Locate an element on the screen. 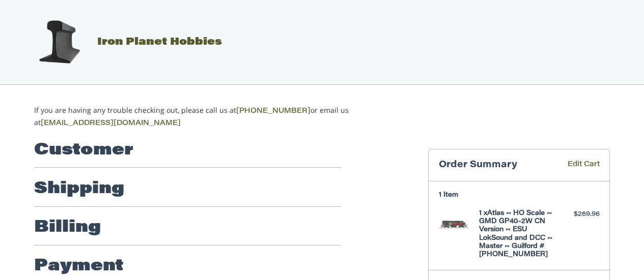 This screenshot has height=280, width=644. h3: Order Summary is located at coordinates (496, 165).